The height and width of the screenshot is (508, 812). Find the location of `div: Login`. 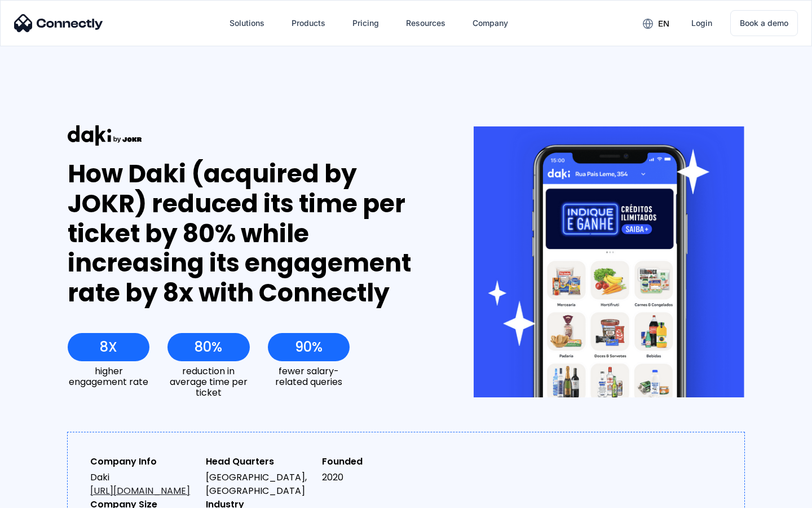

div: Login is located at coordinates (701, 23).